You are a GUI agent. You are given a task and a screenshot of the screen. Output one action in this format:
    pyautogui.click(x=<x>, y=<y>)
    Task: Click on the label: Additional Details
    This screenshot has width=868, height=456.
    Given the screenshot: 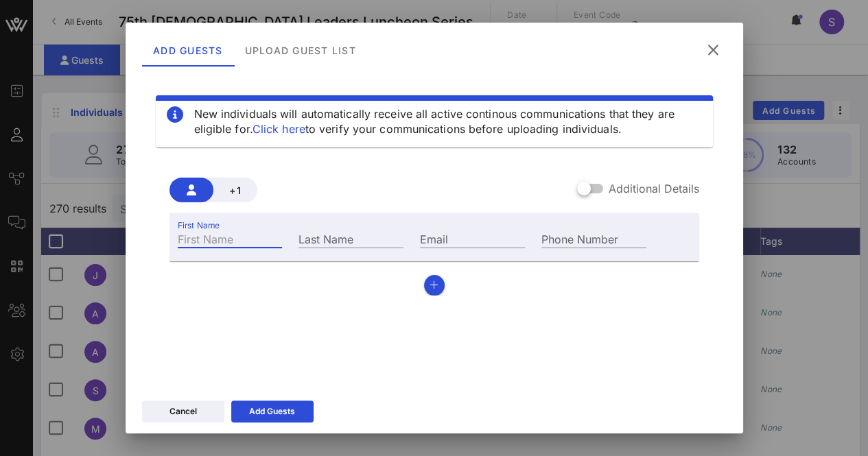 What is the action you would take?
    pyautogui.click(x=654, y=189)
    